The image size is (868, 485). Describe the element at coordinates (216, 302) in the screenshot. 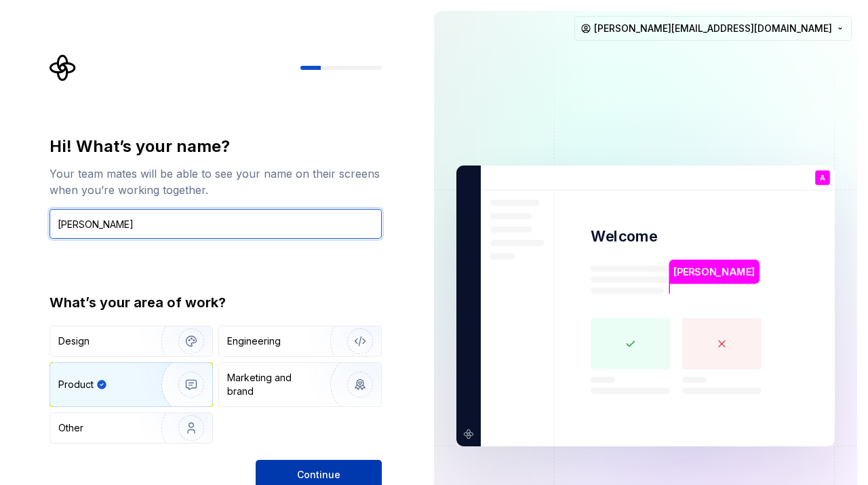

I see `div: What’s your area of work?` at that location.